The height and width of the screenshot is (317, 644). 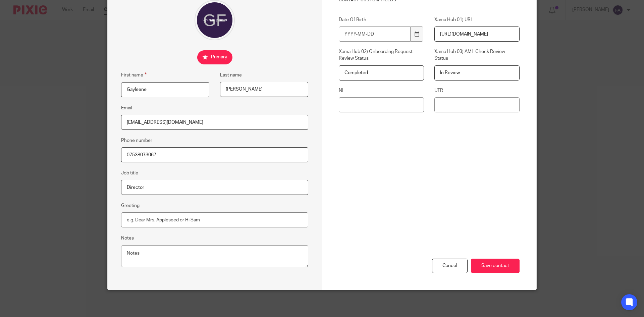 What do you see at coordinates (130, 206) in the screenshot?
I see `label: Greeting` at bounding box center [130, 206].